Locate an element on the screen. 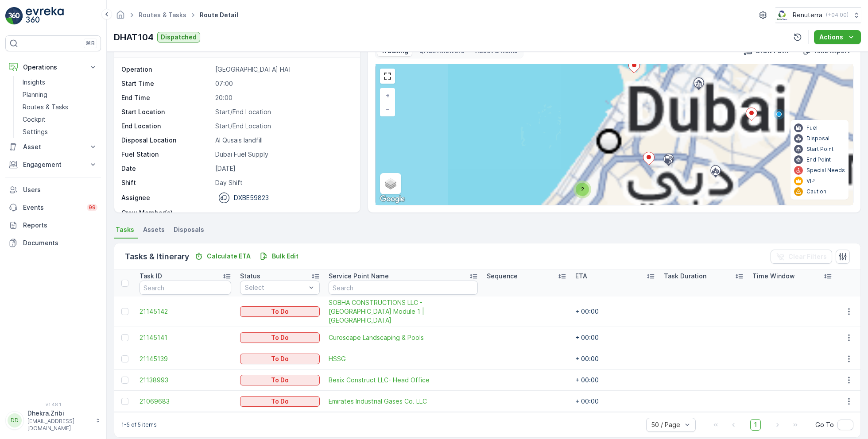 The image size is (868, 439). p: Asset is located at coordinates (53, 147).